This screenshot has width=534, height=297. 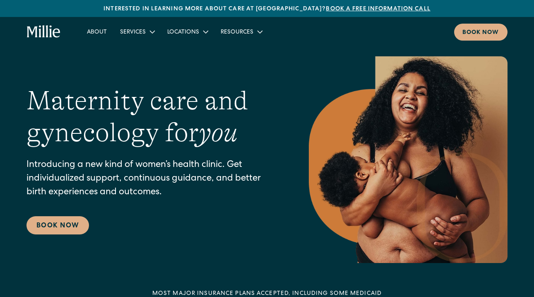 I want to click on div: Book now, so click(x=481, y=33).